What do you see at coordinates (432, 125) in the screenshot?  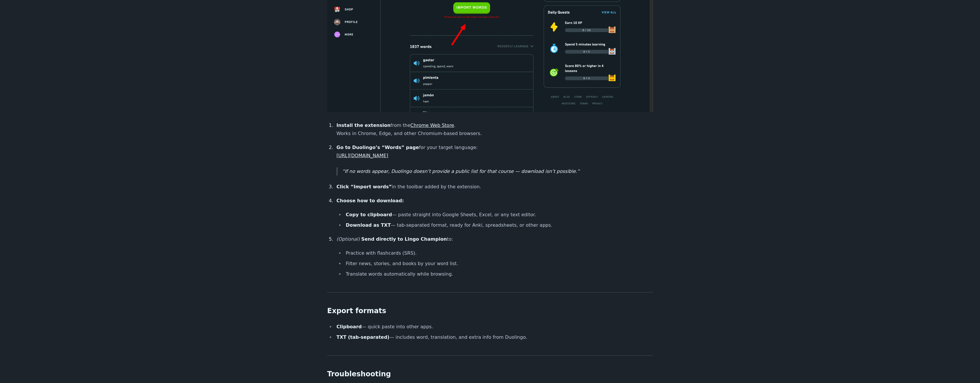 I see `a: Chrome Web Store` at bounding box center [432, 125].